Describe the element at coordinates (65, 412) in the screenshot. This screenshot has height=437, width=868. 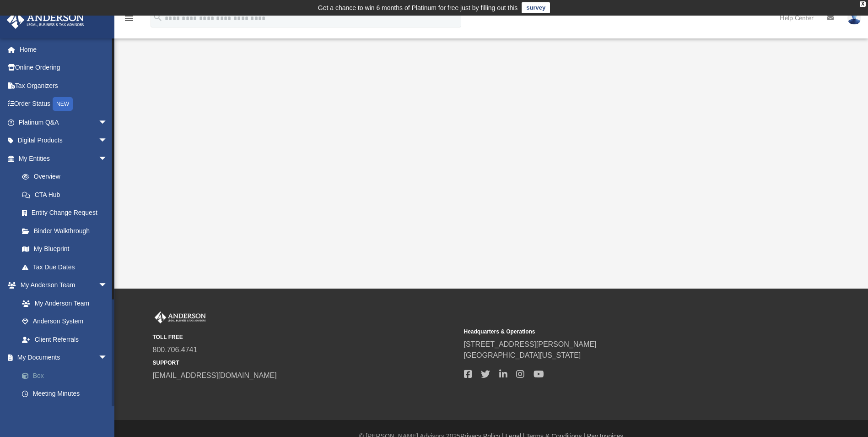
I see `a: Forms Library` at that location.